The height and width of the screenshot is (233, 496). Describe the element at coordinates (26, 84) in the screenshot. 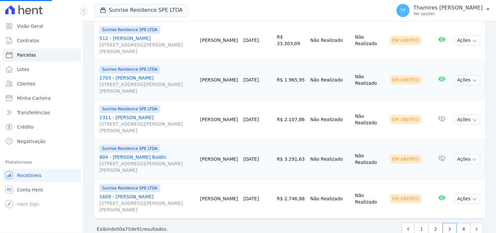

I see `span: Clientes` at that location.